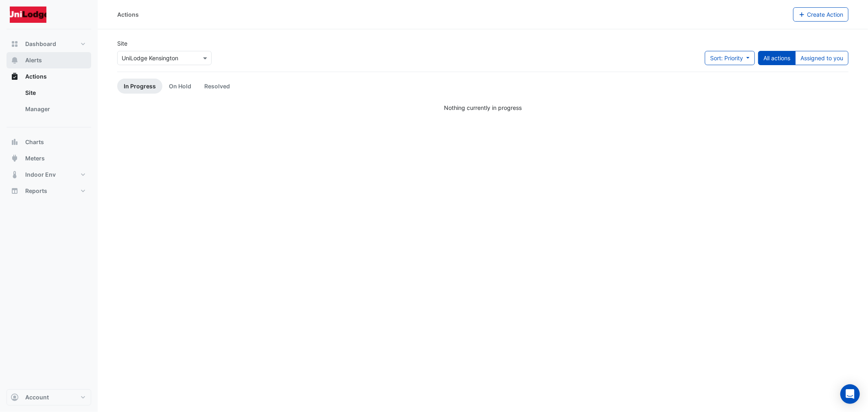  I want to click on label: Site, so click(122, 43).